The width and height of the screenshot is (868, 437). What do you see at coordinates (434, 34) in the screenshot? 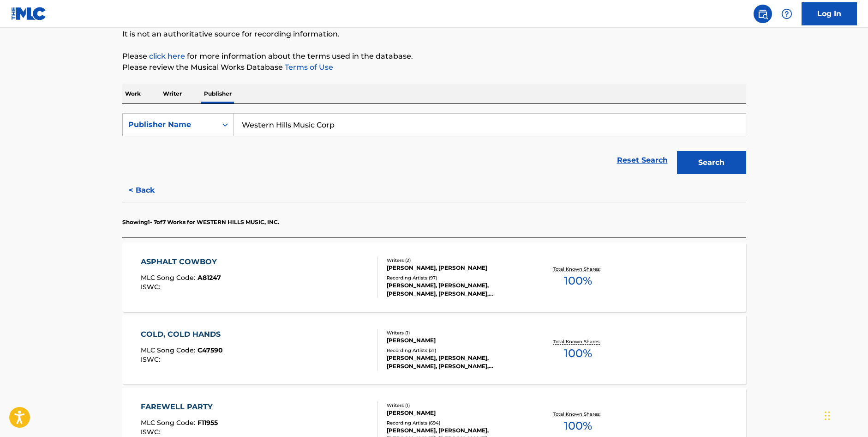
I see `p: It is not an authoritative source for recording information.` at bounding box center [434, 34].